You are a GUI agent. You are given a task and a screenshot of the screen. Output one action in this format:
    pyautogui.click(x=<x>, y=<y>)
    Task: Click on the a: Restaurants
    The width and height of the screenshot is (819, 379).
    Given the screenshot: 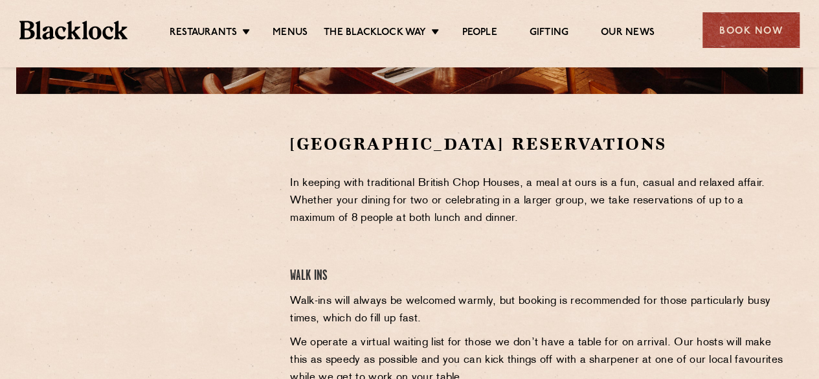 What is the action you would take?
    pyautogui.click(x=203, y=34)
    